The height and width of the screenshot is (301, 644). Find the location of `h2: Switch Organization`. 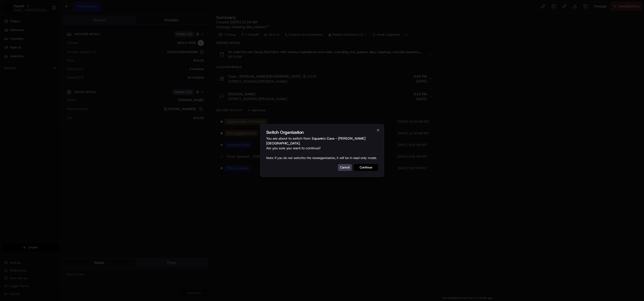

h2: Switch Organization is located at coordinates (322, 132).